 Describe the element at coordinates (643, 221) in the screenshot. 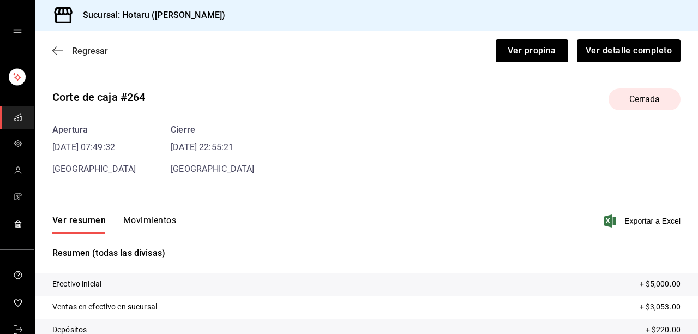

I see `span: Exportar a Excel` at that location.